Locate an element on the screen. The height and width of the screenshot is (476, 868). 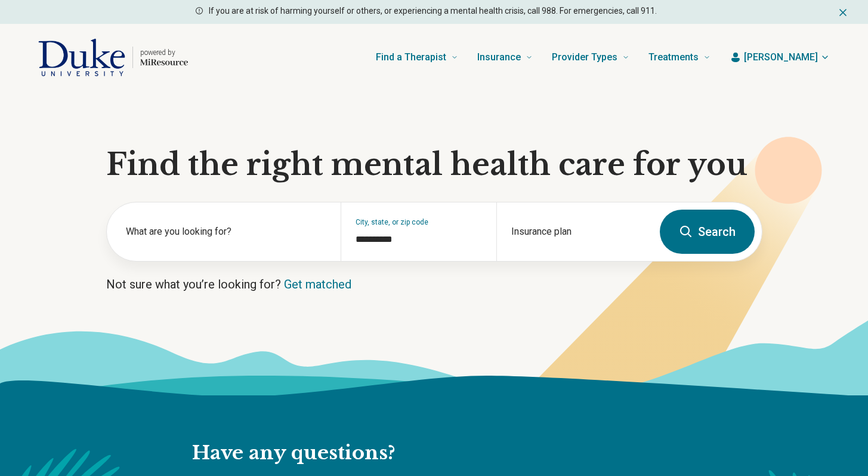
p: If you are at risk of harming yourself or others, or experiencing a mental health crisis, call 98... is located at coordinates (432, 11).